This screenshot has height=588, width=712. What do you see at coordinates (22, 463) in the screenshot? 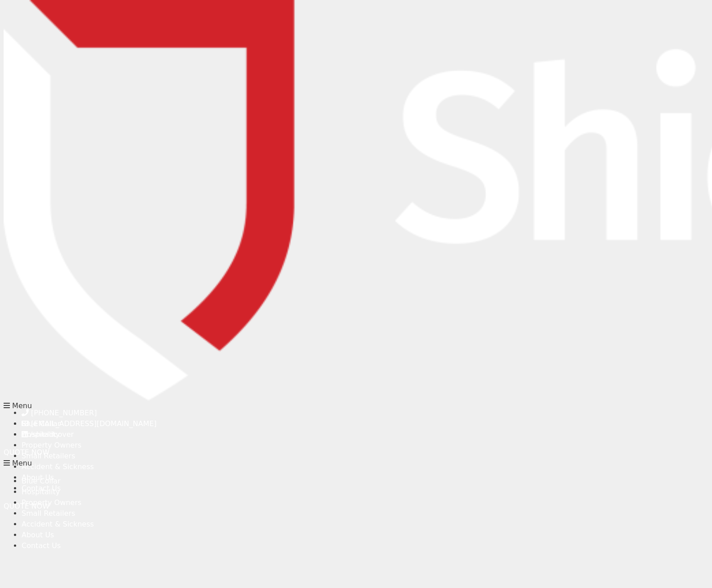
I see `span: Menu` at bounding box center [22, 463].